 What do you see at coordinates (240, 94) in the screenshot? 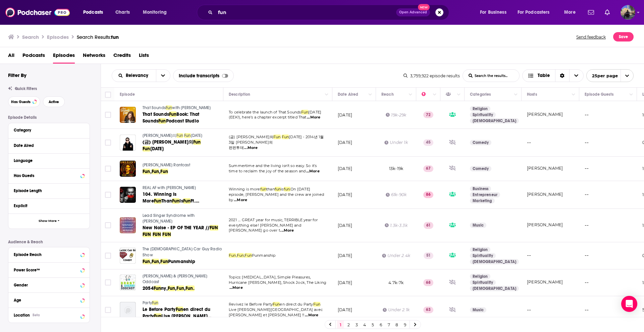
I see `div: Description` at bounding box center [240, 94].